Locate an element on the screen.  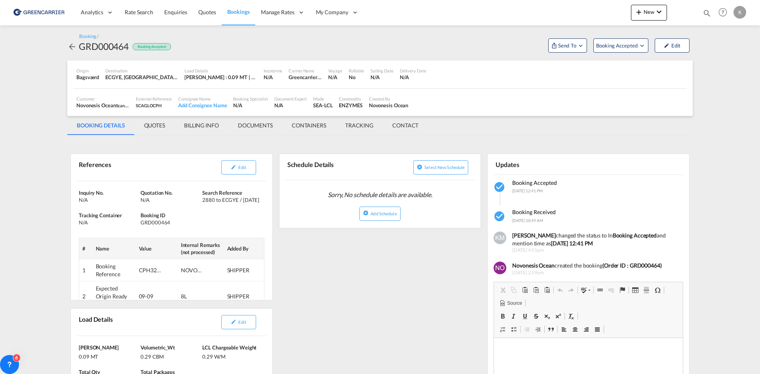
div: ECGYE, Guayaquil, Ecuador, South America, Americas is located at coordinates (142, 77).